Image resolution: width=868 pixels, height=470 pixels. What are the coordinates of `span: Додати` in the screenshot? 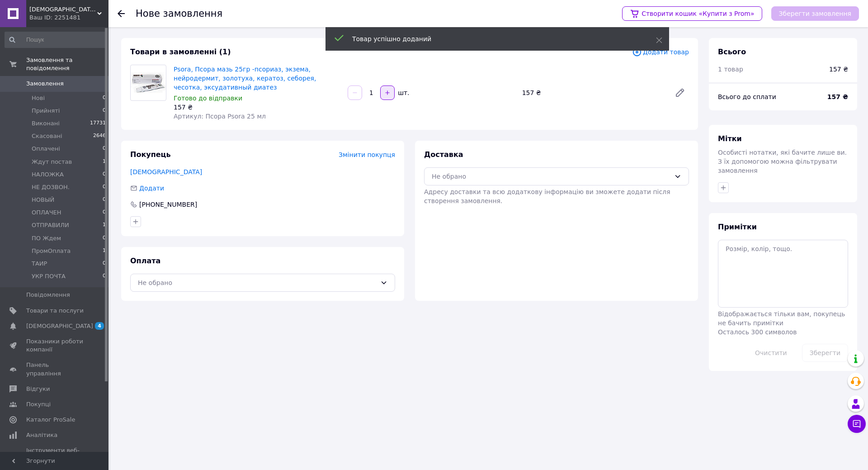 It's located at (151, 188).